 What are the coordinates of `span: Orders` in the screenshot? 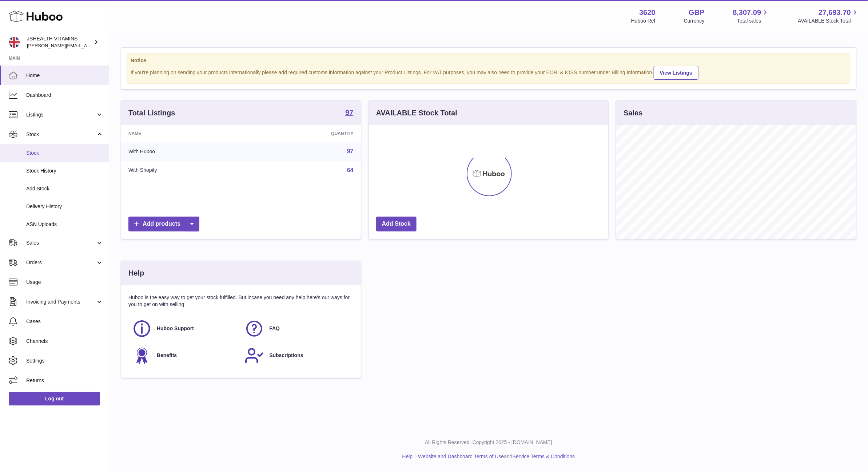 It's located at (60, 262).